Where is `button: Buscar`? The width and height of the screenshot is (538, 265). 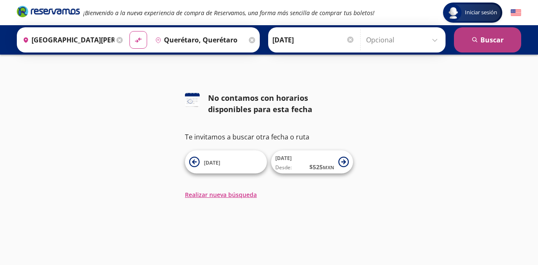
button: Buscar is located at coordinates (488, 40).